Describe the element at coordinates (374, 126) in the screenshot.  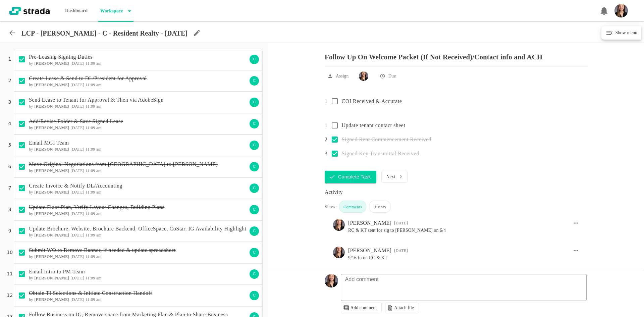
I see `p: Update tenant contact sheet` at that location.